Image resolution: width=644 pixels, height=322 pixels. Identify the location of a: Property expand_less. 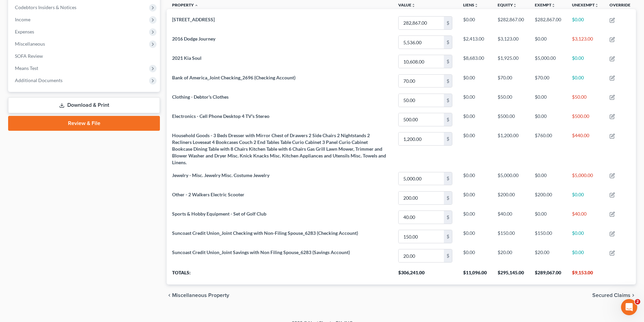
(185, 4).